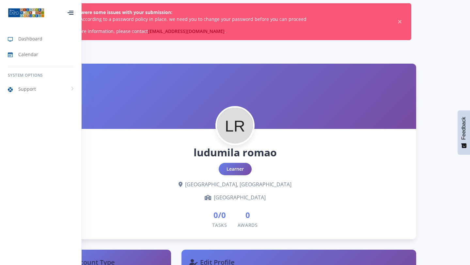  I want to click on span: 0/0, so click(220, 215).